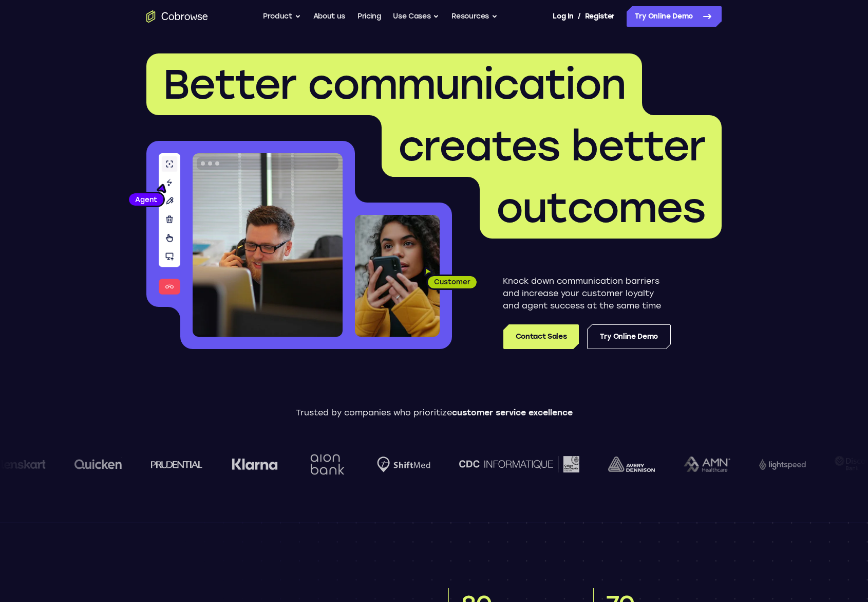 The width and height of the screenshot is (868, 602). Describe the element at coordinates (394, 84) in the screenshot. I see `span: Better communication` at that location.